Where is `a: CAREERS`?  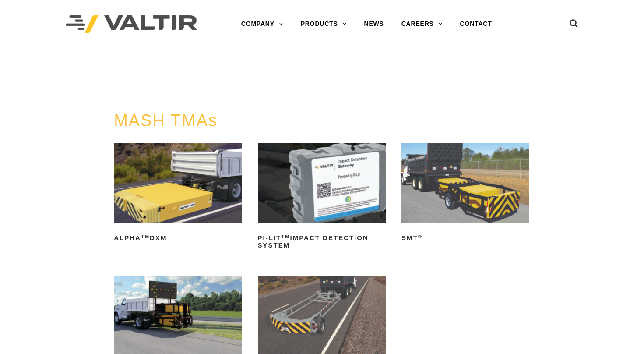 a: CAREERS is located at coordinates (422, 24).